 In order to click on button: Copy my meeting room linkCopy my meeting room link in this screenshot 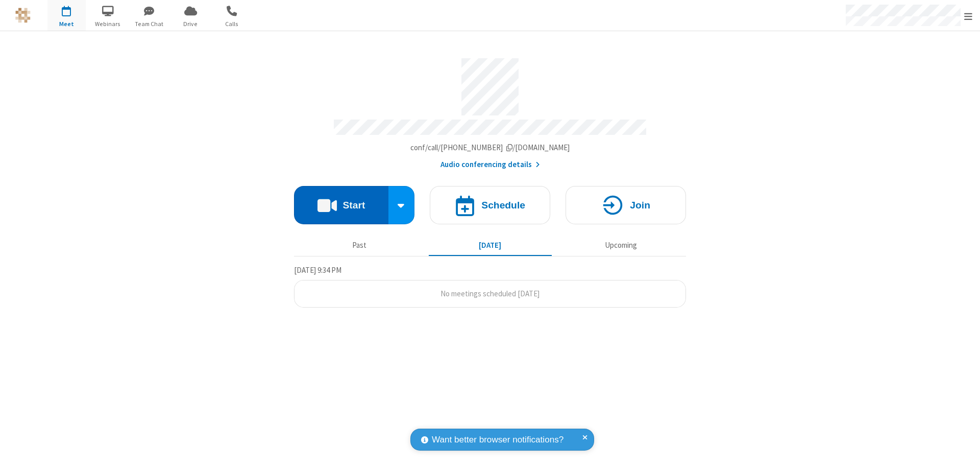, I will do `click(490, 147)`.